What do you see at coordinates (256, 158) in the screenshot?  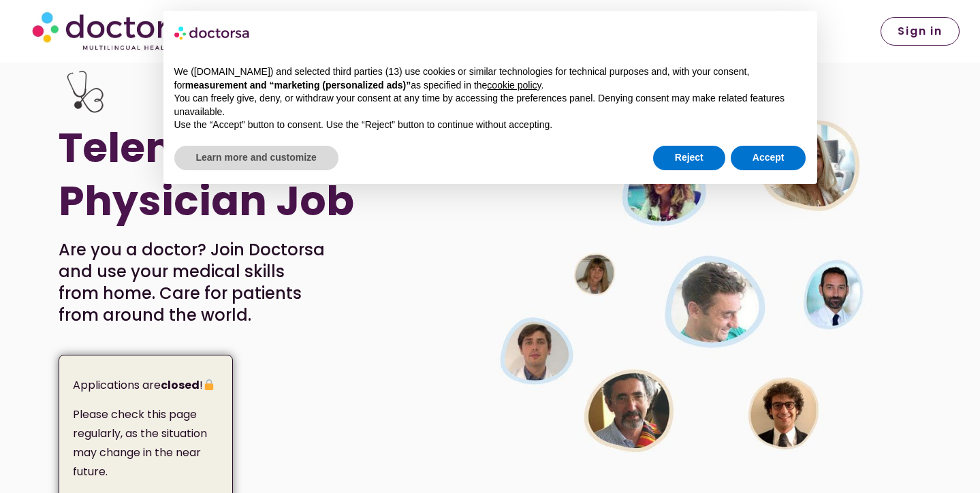 I see `button: Learn more and customize` at bounding box center [256, 158].